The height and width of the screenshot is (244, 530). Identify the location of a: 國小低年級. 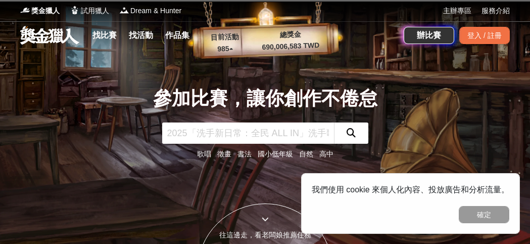
(276, 154).